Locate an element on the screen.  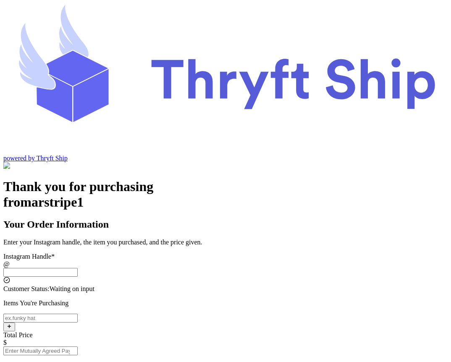
h1: Thank you for purchasing from is located at coordinates (225, 194).